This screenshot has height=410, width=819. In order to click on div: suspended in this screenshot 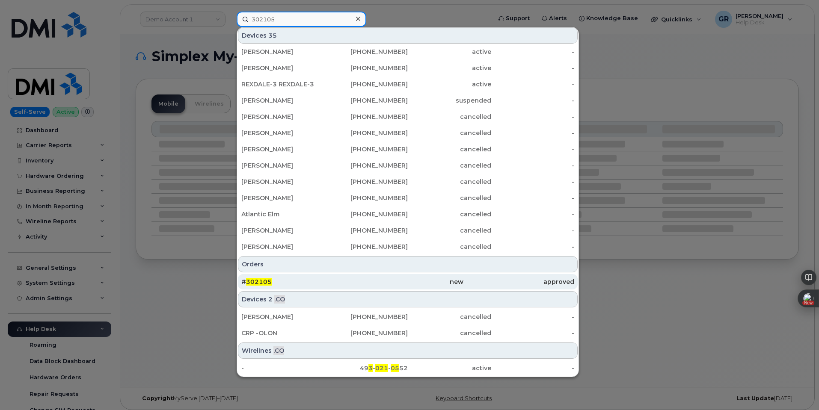, I will do `click(449, 101)`.